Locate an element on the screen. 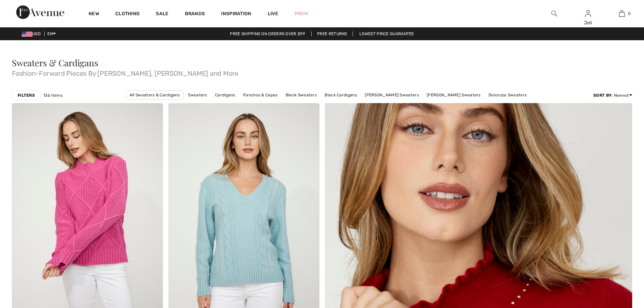 The width and height of the screenshot is (644, 308). a: Sale is located at coordinates (162, 14).